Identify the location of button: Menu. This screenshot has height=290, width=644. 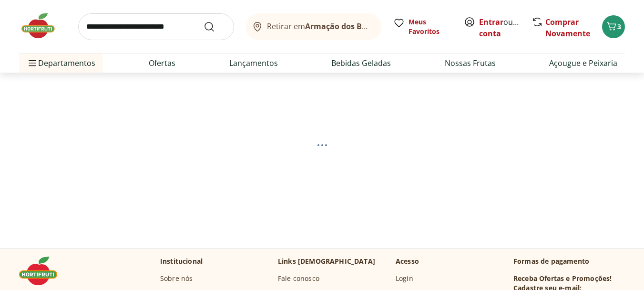
(32, 63).